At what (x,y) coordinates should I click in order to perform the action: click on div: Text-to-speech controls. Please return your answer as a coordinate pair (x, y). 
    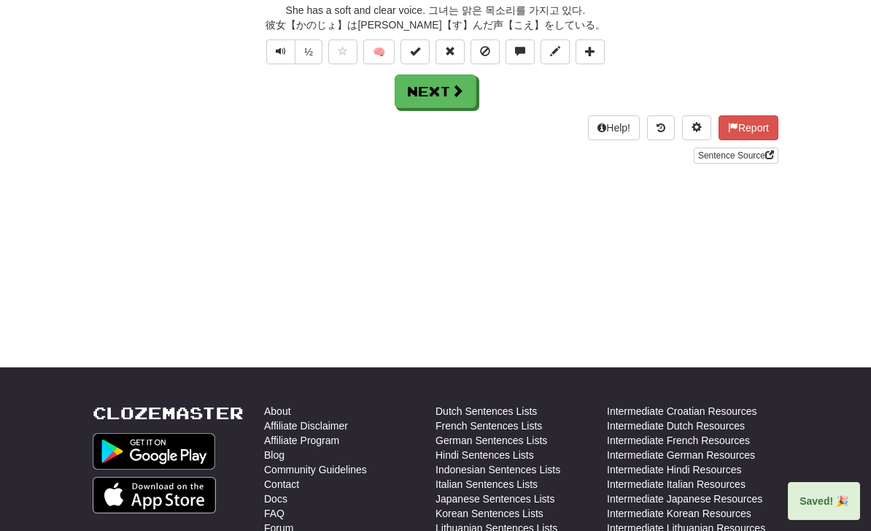
    Looking at the image, I should click on (293, 52).